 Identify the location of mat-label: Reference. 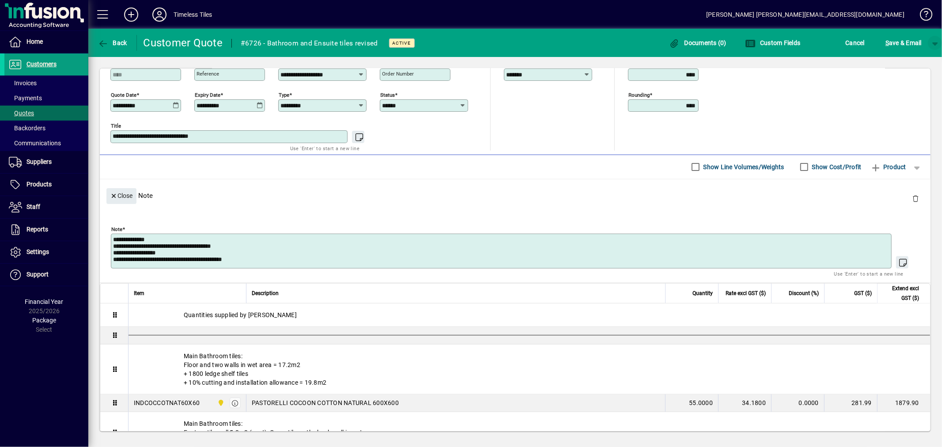
(208, 74).